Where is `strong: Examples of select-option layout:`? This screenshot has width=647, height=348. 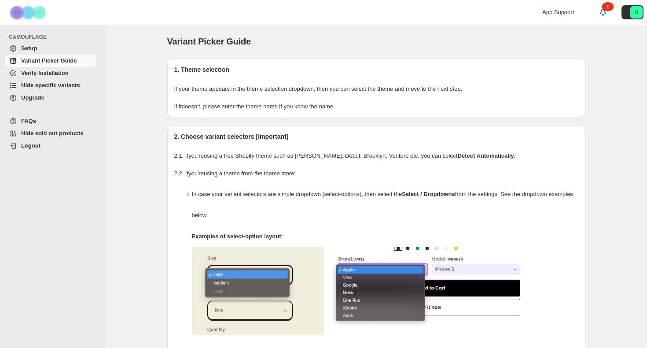 strong: Examples of select-option layout: is located at coordinates (237, 236).